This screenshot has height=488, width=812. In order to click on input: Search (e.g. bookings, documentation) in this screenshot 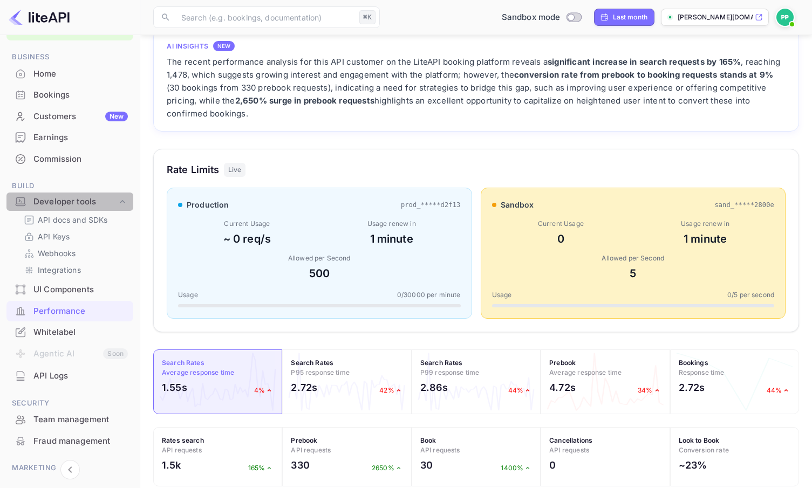, I will do `click(265, 17)`.